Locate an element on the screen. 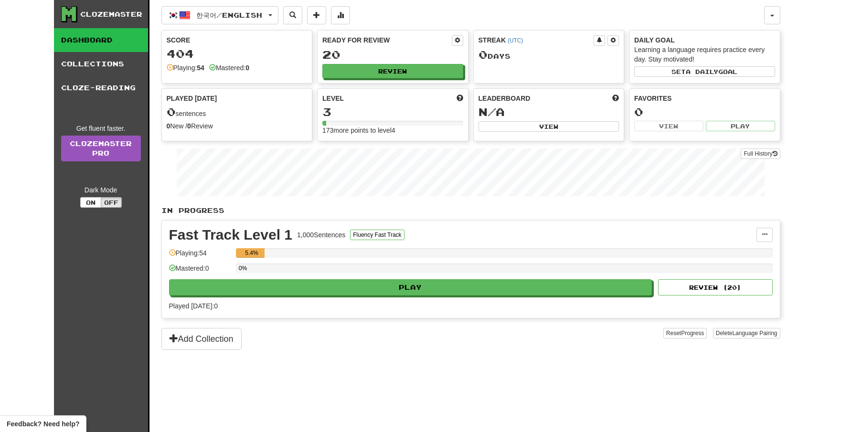  span: Leaderboard is located at coordinates (505, 98).